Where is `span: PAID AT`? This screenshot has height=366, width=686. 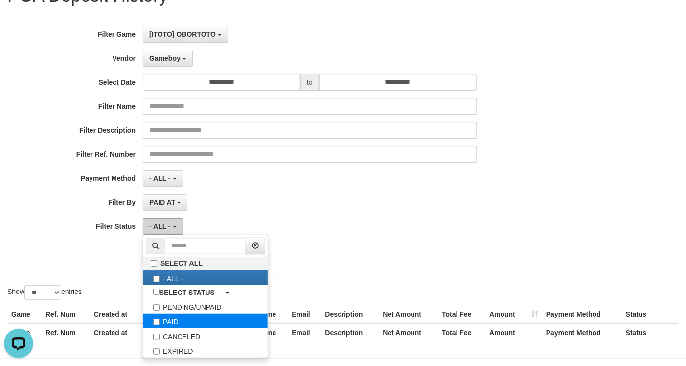 span: PAID AT is located at coordinates (162, 202).